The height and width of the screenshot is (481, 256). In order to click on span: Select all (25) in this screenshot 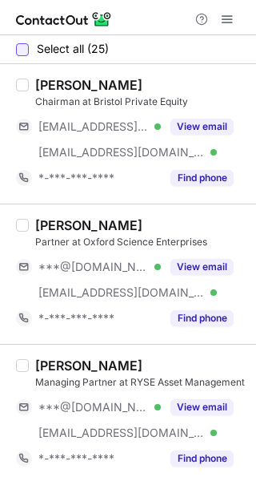, I will do `click(73, 49)`.